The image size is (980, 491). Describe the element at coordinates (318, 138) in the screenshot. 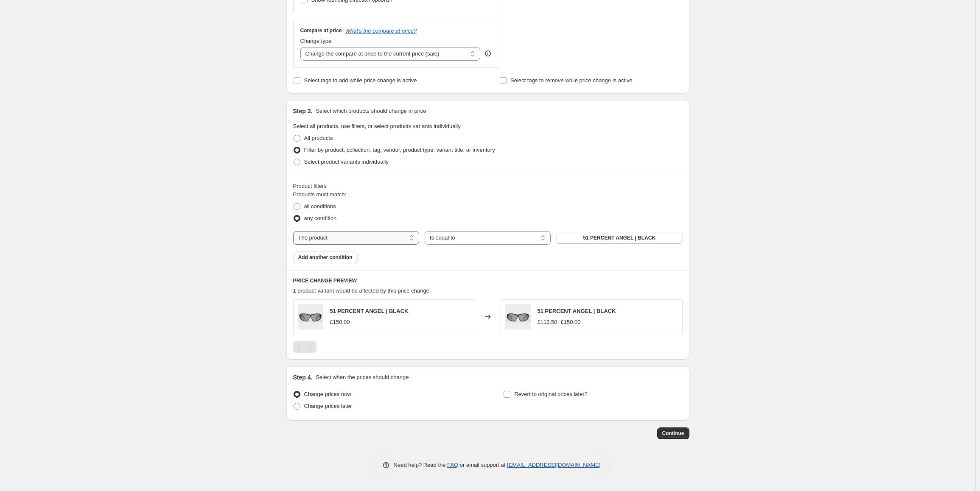

I see `span: All products` at that location.